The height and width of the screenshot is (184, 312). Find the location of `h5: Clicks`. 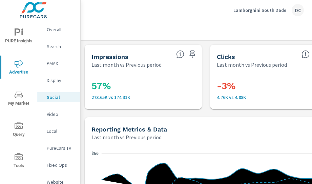

h5: Clicks is located at coordinates (226, 57).